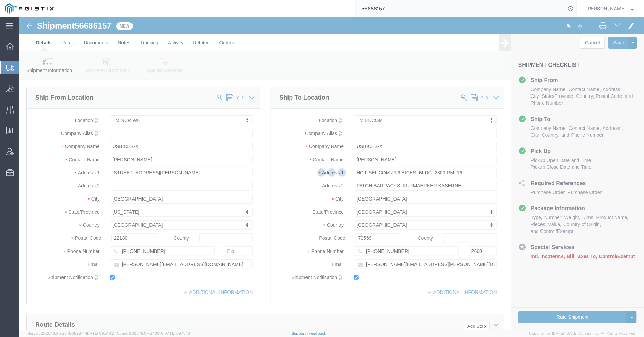 This screenshot has width=644, height=337. I want to click on span: Client: 2025.18.0-7346316, so click(153, 333).